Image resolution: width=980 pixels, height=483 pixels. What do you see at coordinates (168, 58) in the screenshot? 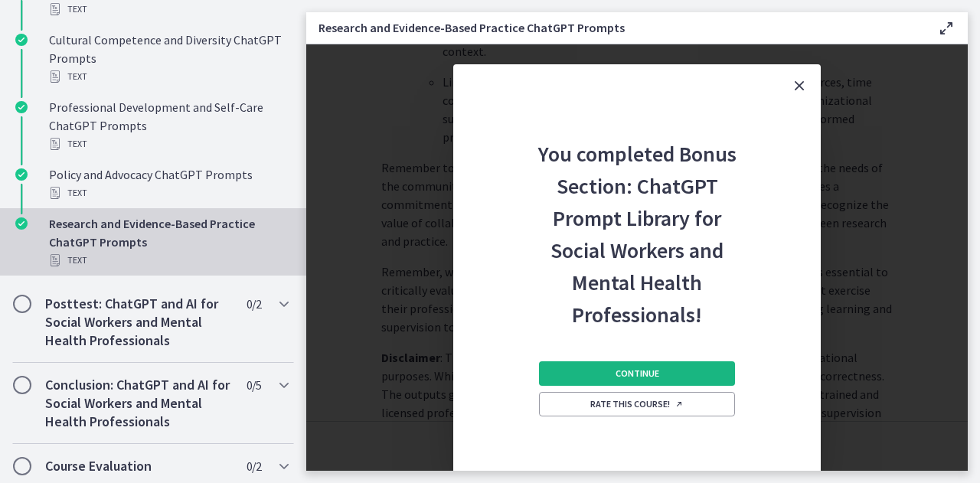
I see `div: Cultural Competence and Diversity ChatGPT Prompts` at bounding box center [168, 58].